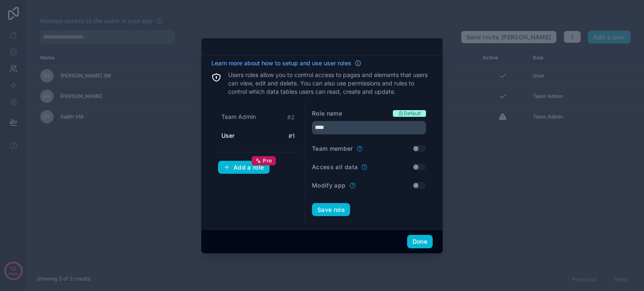 This screenshot has height=291, width=644. Describe the element at coordinates (327, 113) in the screenshot. I see `label: Role name` at that location.